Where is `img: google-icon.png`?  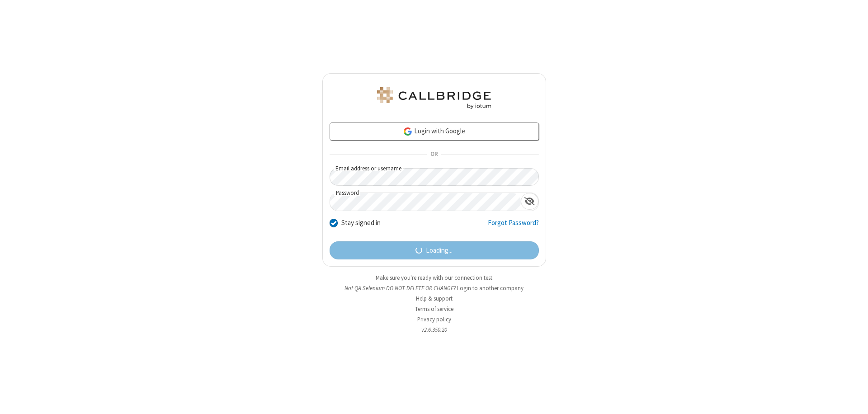
img: google-icon.png is located at coordinates (408, 132).